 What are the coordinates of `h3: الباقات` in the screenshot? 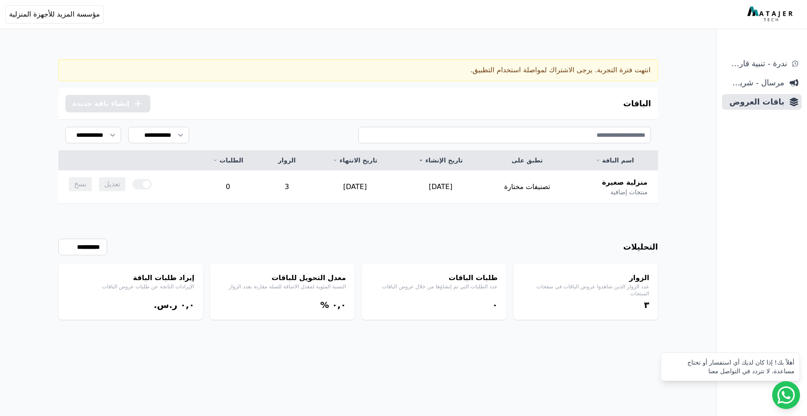 It's located at (637, 104).